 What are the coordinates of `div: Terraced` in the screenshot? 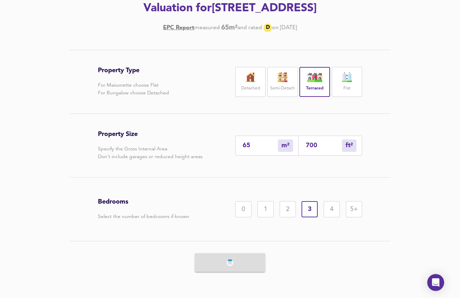 It's located at (315, 82).